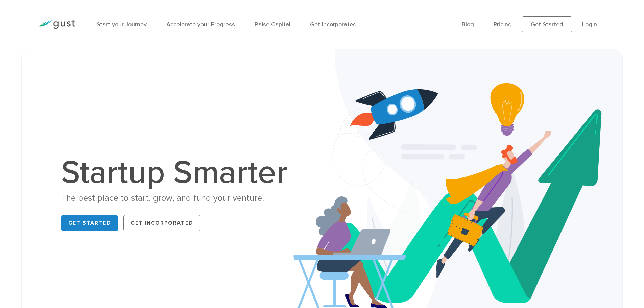 This screenshot has height=308, width=644. What do you see at coordinates (503, 24) in the screenshot?
I see `a: Pricing` at bounding box center [503, 24].